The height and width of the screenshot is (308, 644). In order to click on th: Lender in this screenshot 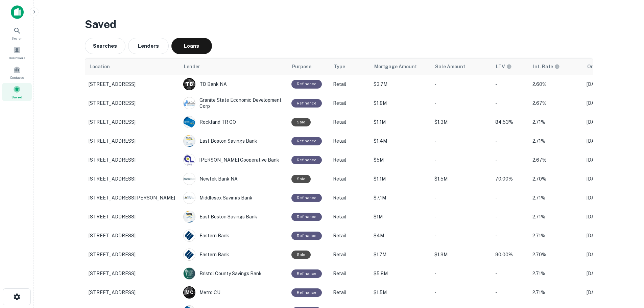, I will do `click(234, 67)`.